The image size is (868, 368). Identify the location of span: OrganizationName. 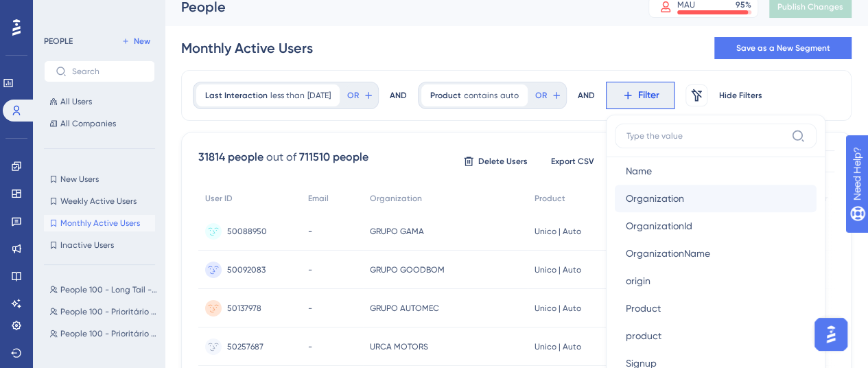
(667, 253).